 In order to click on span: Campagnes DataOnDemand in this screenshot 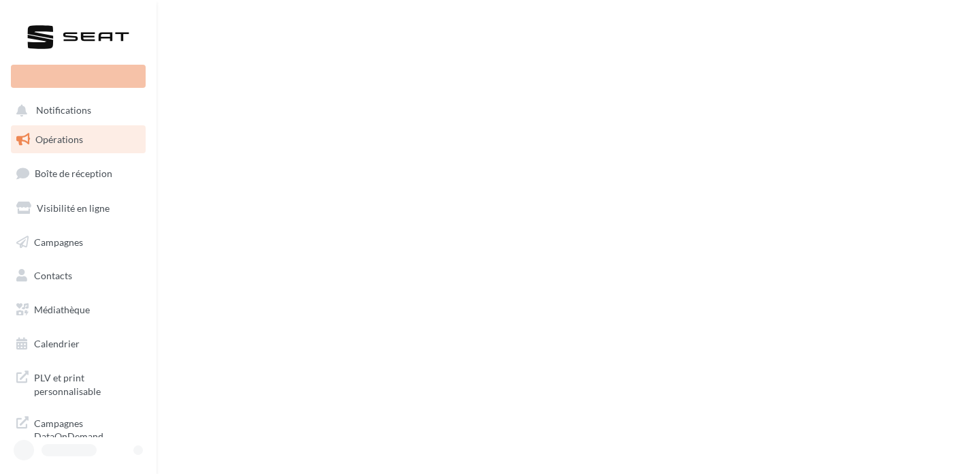, I will do `click(87, 429)`.